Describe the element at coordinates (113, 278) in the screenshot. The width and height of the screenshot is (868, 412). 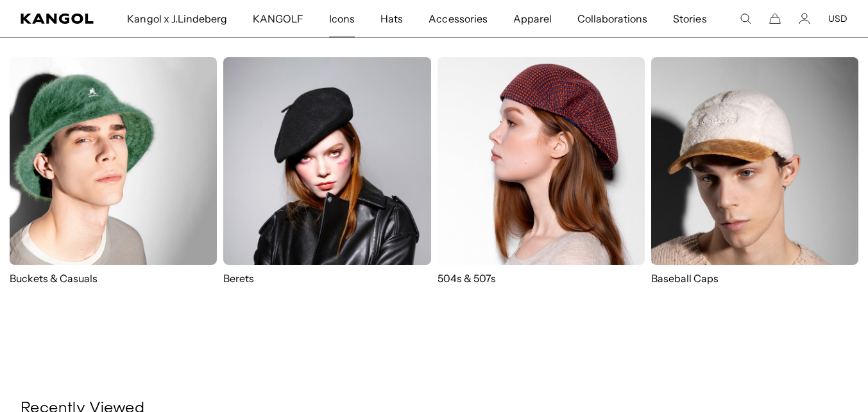
I see `p: Buckets & Casuals` at that location.